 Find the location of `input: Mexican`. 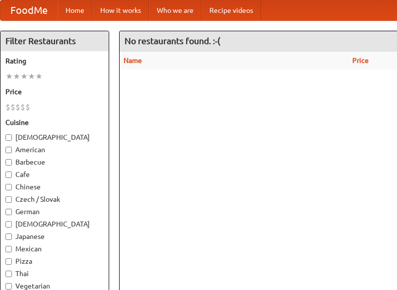

input: Mexican is located at coordinates (8, 249).